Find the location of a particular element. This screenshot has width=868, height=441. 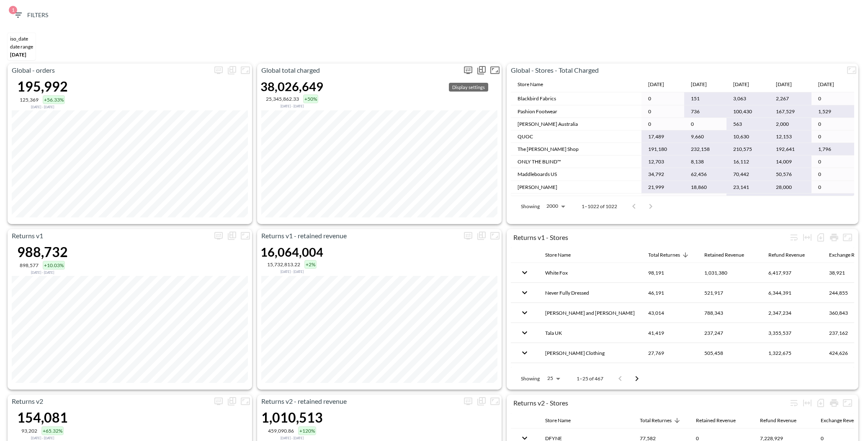

p: Global - Stores - Total Charged is located at coordinates (675, 70).